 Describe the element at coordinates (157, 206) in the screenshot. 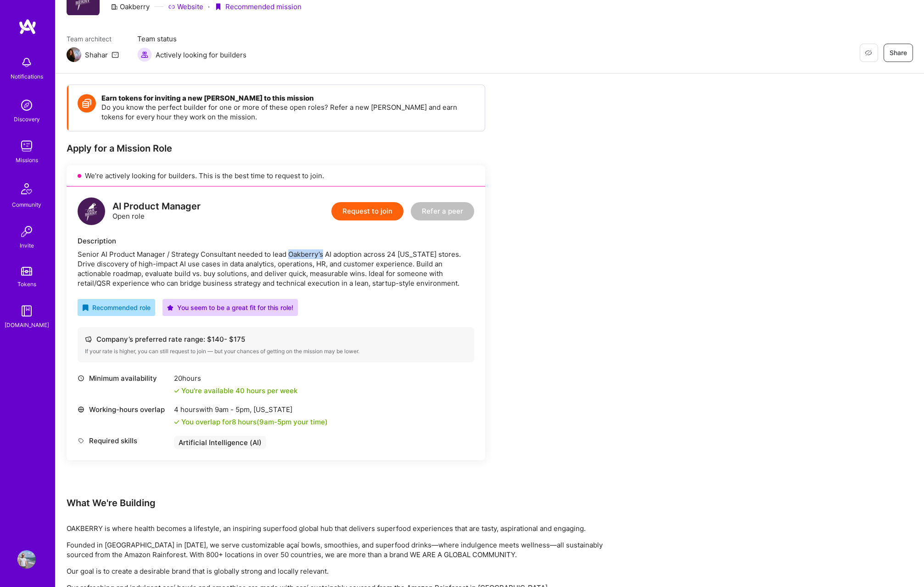

I see `div: AI Product Manager` at that location.